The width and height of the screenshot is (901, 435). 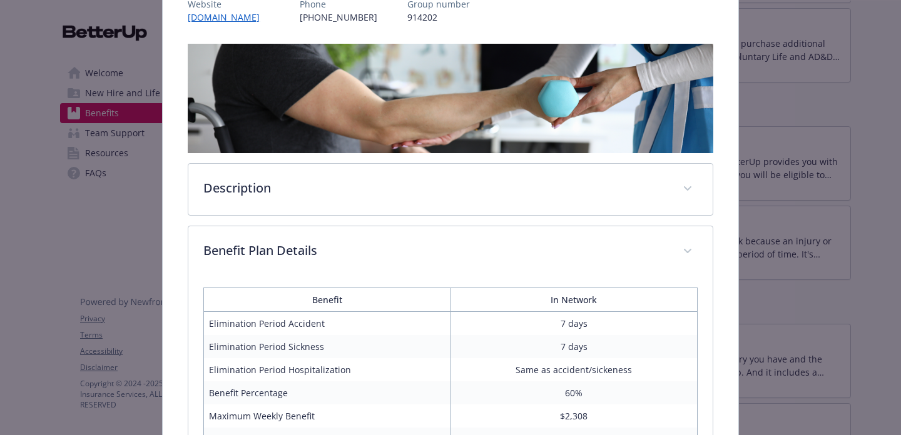 I want to click on p: 914202, so click(x=439, y=17).